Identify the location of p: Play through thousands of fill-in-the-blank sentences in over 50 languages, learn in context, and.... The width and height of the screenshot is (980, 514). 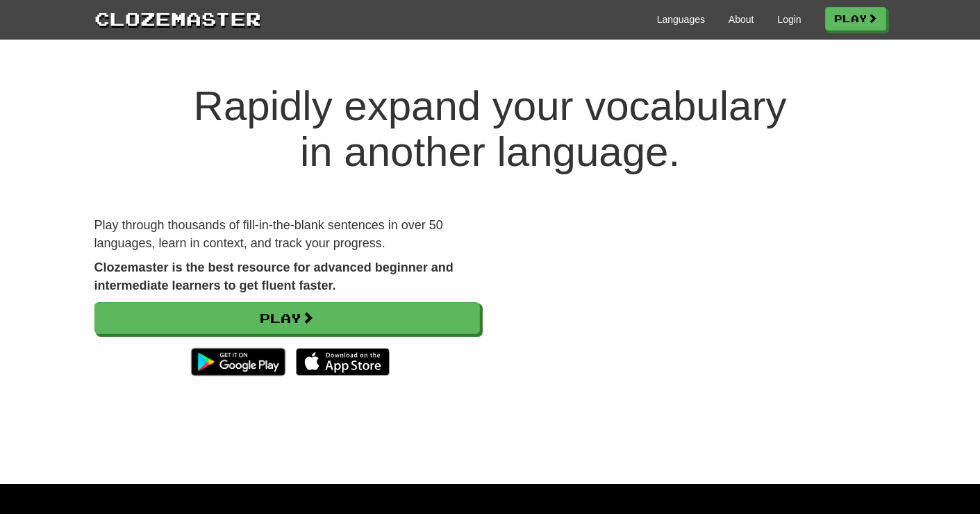
(287, 234).